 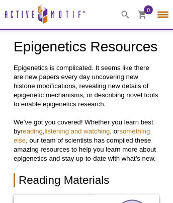 What do you see at coordinates (81, 135) in the screenshot?
I see `a: something else` at bounding box center [81, 135].